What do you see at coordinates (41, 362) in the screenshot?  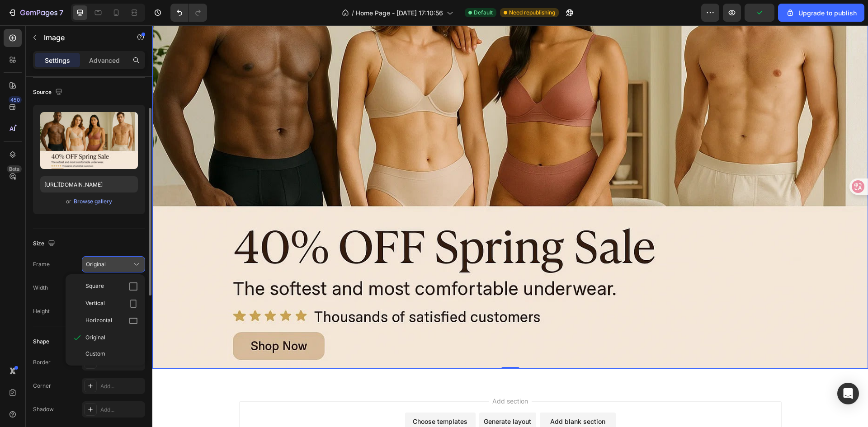 I see `div: Border` at bounding box center [41, 362].